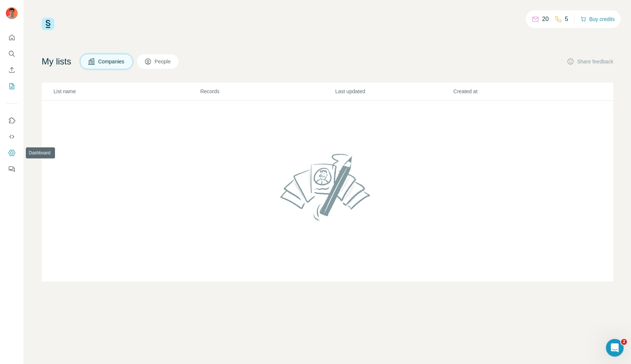  What do you see at coordinates (328, 187) in the screenshot?
I see `img: No lists found` at bounding box center [328, 187].